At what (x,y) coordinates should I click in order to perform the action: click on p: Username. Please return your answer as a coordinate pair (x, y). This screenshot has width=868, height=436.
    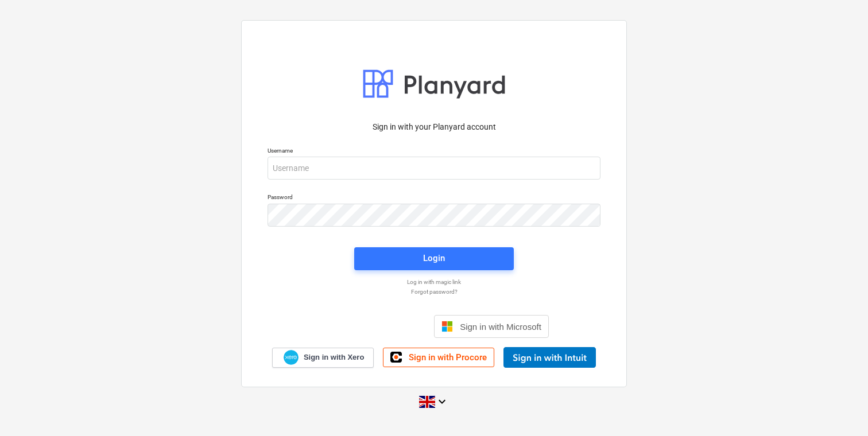
    Looking at the image, I should click on (434, 152).